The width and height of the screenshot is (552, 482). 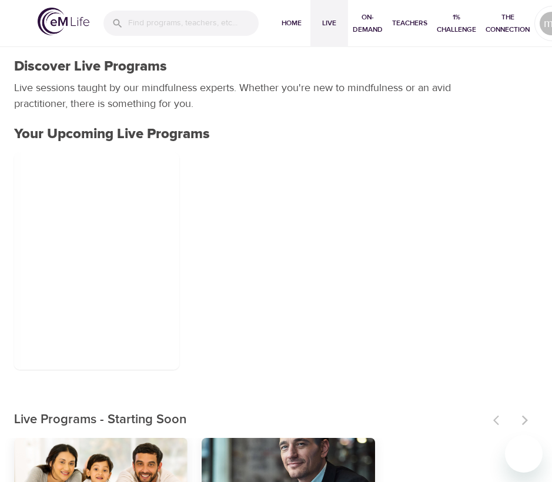 I want to click on span: On-Demand, so click(x=368, y=24).